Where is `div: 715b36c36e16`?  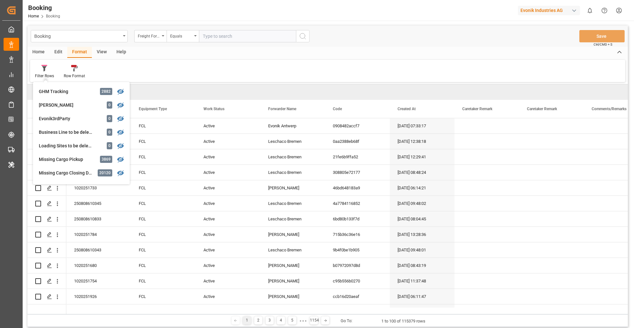 div: 715b36c36e16 is located at coordinates (357, 234).